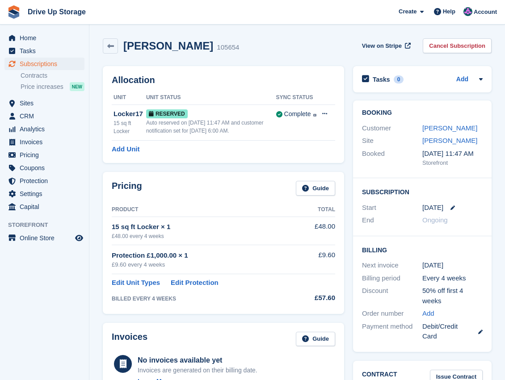 The height and width of the screenshot is (380, 505). Describe the element at coordinates (130, 339) in the screenshot. I see `h2: Invoices` at that location.